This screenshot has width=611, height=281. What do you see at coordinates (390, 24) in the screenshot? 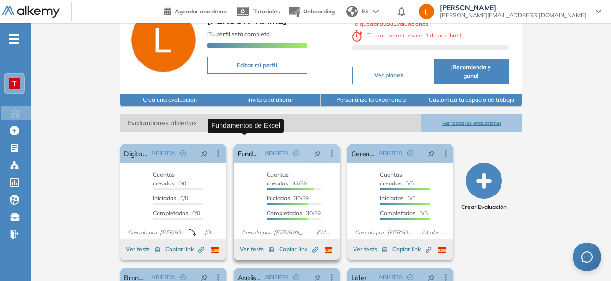
I see `span: Te quedan Evaluaciones` at bounding box center [390, 24].